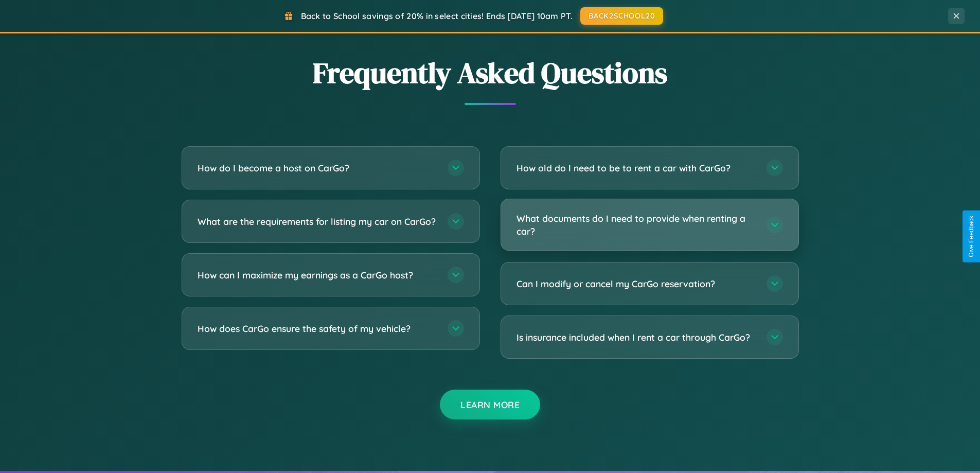 The height and width of the screenshot is (473, 980). Describe the element at coordinates (636, 168) in the screenshot. I see `h3: How old do I need to be to rent a car with CarGo?` at that location.